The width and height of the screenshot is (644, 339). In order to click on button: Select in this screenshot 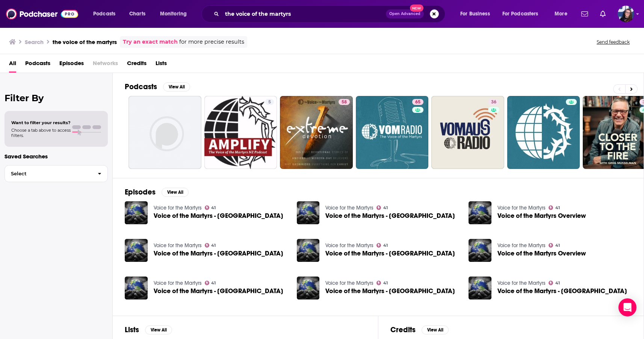, I will do `click(56, 173)`.